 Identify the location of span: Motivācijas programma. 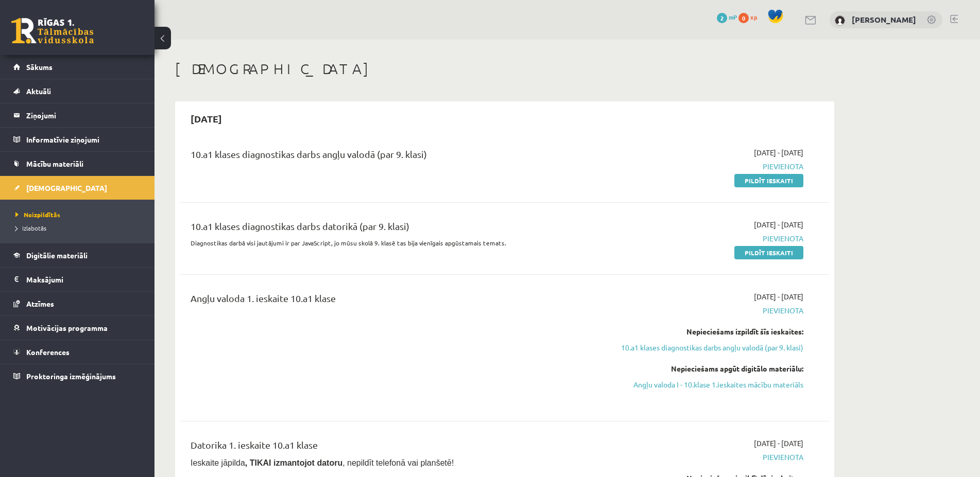
(67, 328).